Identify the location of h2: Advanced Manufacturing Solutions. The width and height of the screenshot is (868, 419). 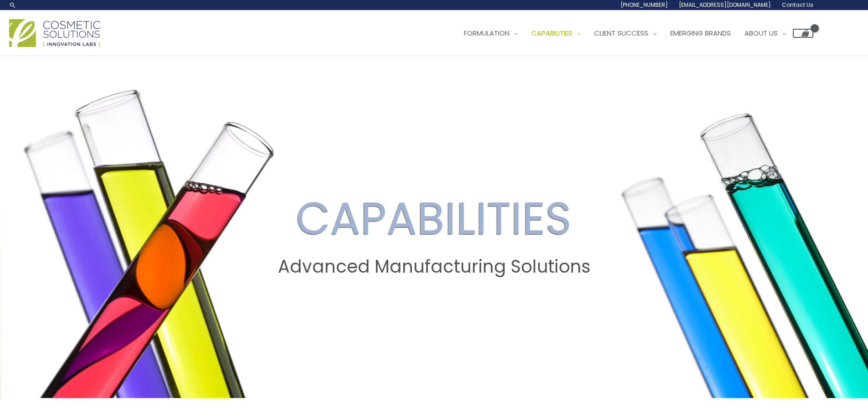
(434, 267).